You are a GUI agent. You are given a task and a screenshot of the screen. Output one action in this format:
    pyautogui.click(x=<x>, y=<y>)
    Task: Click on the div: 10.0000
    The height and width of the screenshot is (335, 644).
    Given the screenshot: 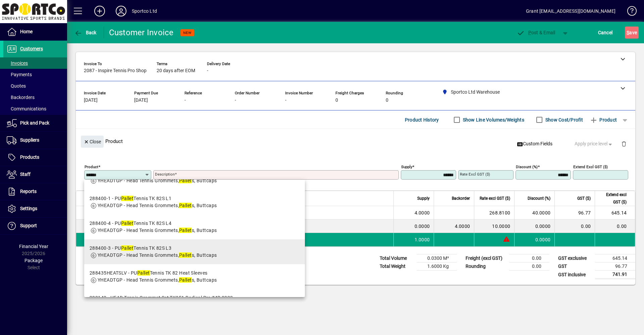 What is the action you would take?
    pyautogui.click(x=494, y=226)
    